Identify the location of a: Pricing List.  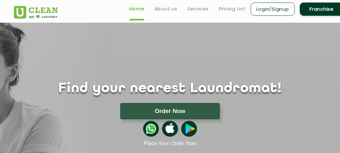
(232, 9).